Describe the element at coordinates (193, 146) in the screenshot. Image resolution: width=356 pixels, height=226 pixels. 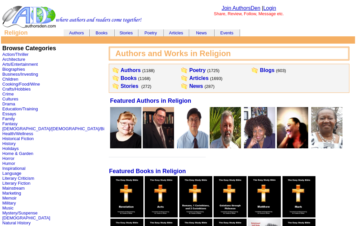
I see `a: Joshua Su` at that location.